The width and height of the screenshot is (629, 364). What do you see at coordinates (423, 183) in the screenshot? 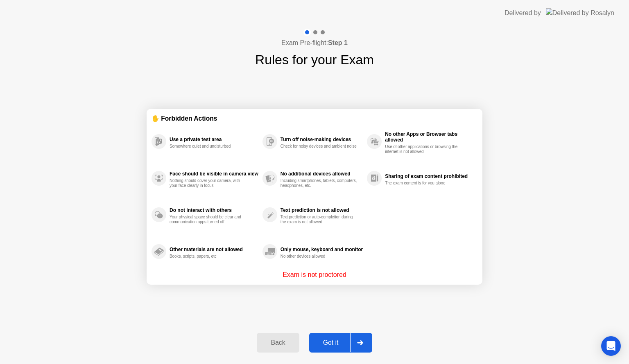
I see `div: The exam content is for you alone` at bounding box center [423, 183].